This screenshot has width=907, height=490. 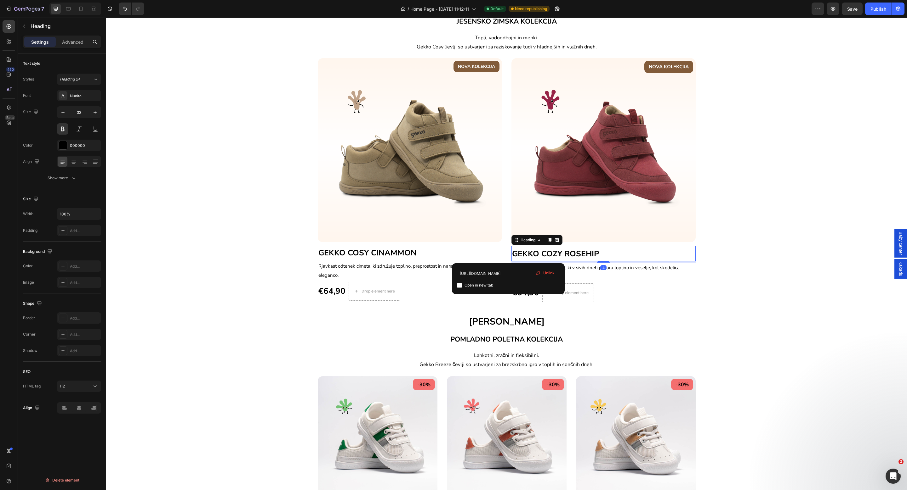 What do you see at coordinates (62, 386) in the screenshot?
I see `span: H2` at bounding box center [62, 386].